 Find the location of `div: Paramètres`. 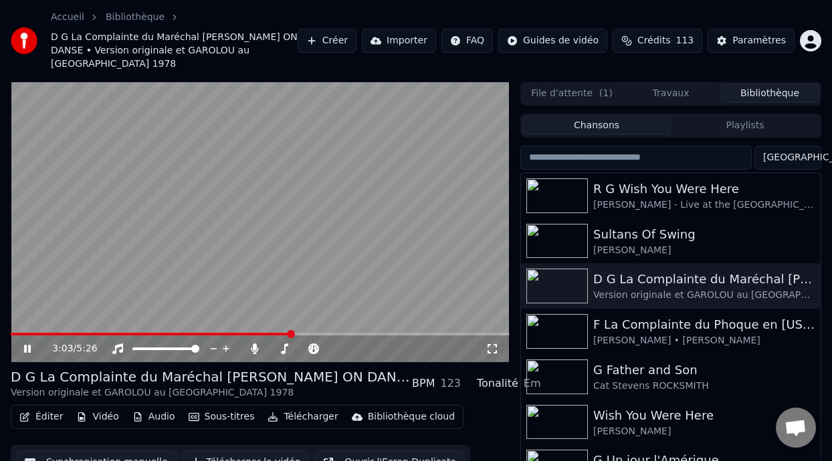

div: Paramètres is located at coordinates (759, 41).